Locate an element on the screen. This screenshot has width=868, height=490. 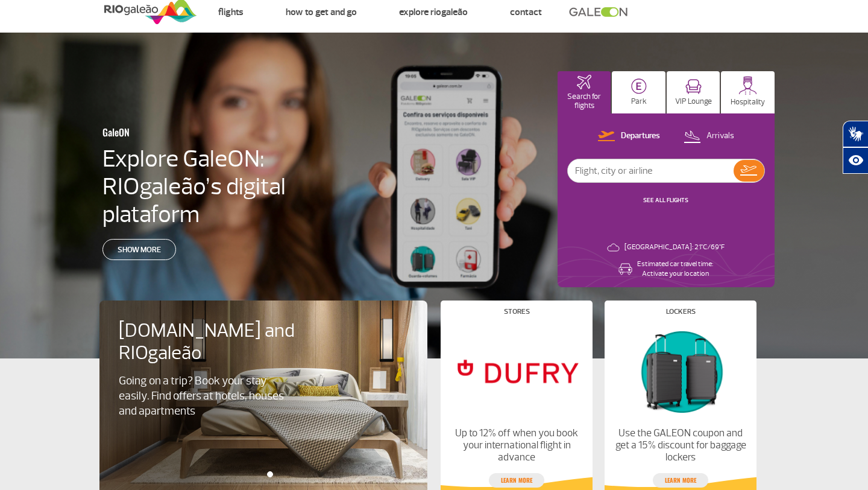
img: Stores is located at coordinates (516, 371).